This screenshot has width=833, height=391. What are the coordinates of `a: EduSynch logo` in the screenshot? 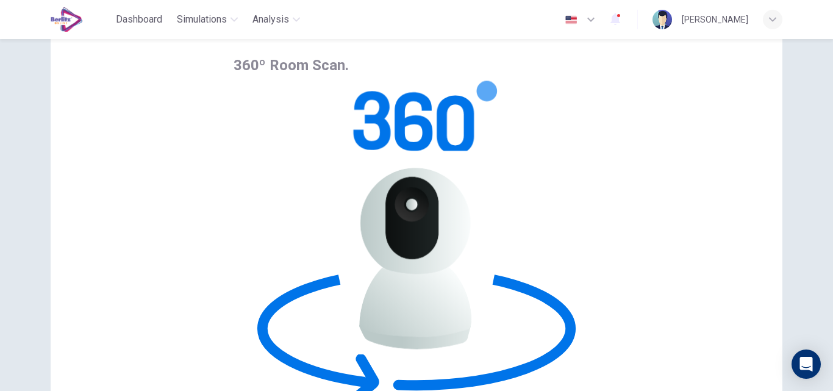 It's located at (81, 20).